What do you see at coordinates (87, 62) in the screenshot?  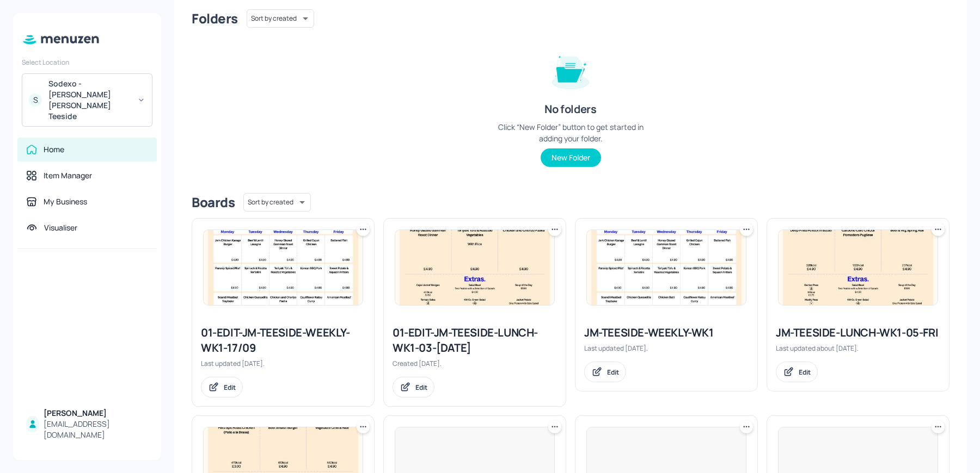 I see `div: Select Location` at bounding box center [87, 62].